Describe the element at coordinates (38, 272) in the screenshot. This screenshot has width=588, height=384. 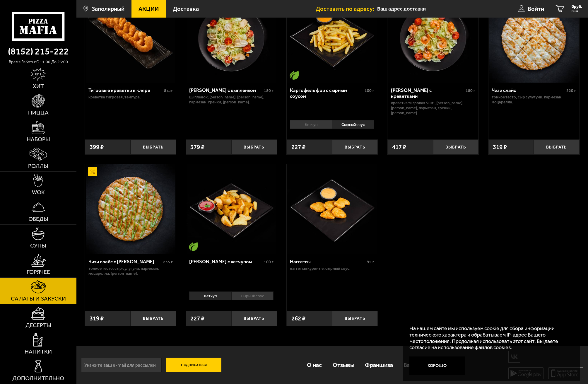
I see `span: Горячее` at that location.